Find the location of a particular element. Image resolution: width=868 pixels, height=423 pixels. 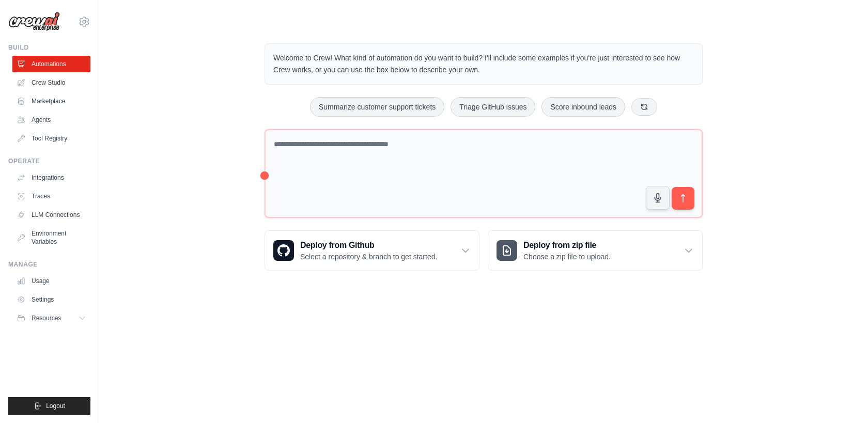

span: Logout is located at coordinates (55, 406).